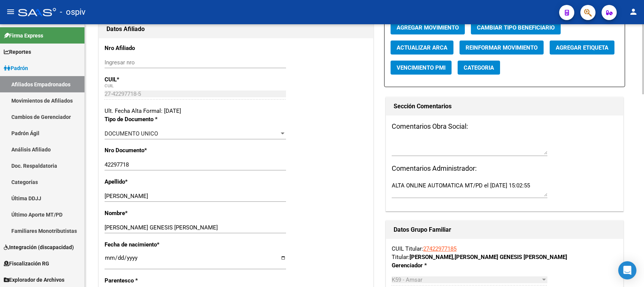 The height and width of the screenshot is (287, 644). What do you see at coordinates (440, 249) in the screenshot?
I see `a: 27422977185` at bounding box center [440, 249].